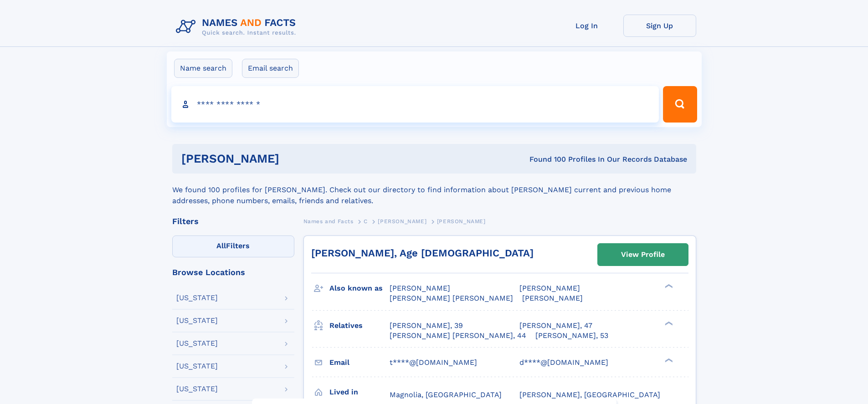  I want to click on button: Search Button, so click(680, 105).